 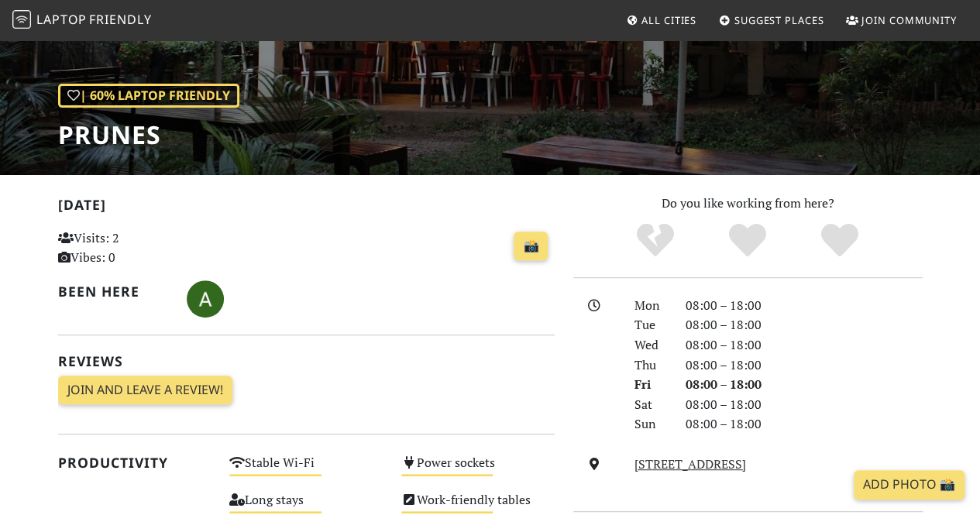 What do you see at coordinates (82, 20) in the screenshot?
I see `a: LaptopFriendly LaptopFriendly` at bounding box center [82, 20].